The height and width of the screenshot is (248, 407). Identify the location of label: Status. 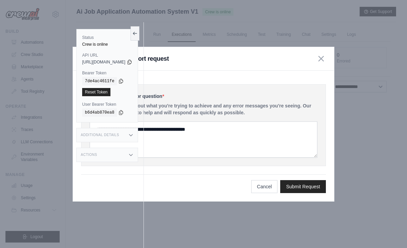
(107, 38).